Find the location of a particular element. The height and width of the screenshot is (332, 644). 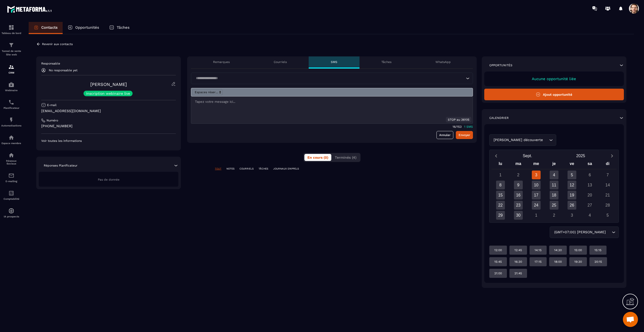

div: 27 is located at coordinates (590, 205).